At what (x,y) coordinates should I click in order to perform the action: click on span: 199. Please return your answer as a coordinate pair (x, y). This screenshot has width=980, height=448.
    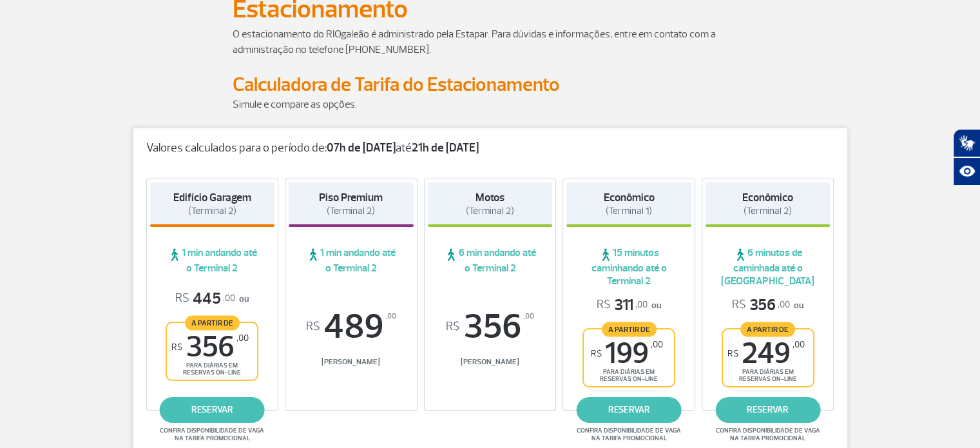
    Looking at the image, I should click on (627, 353).